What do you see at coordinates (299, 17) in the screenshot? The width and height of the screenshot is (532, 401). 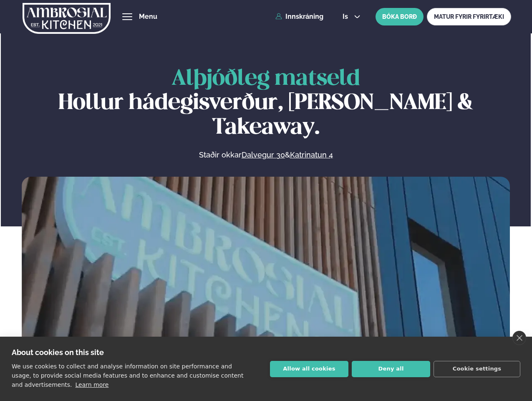 I see `a: Innskráning` at bounding box center [299, 17].